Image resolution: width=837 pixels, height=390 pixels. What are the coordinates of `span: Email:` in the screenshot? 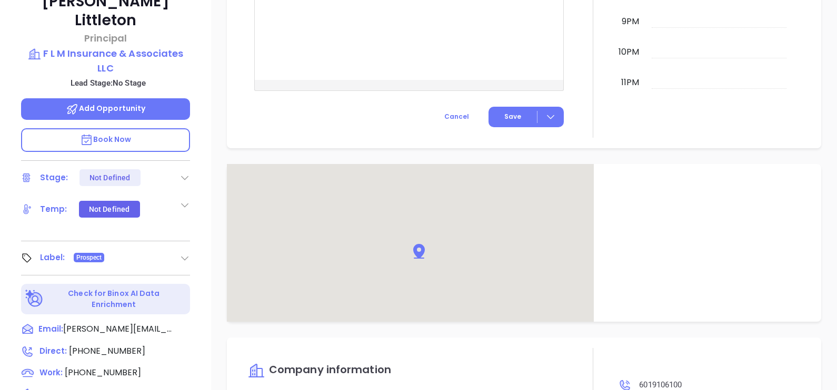 It's located at (51, 330).